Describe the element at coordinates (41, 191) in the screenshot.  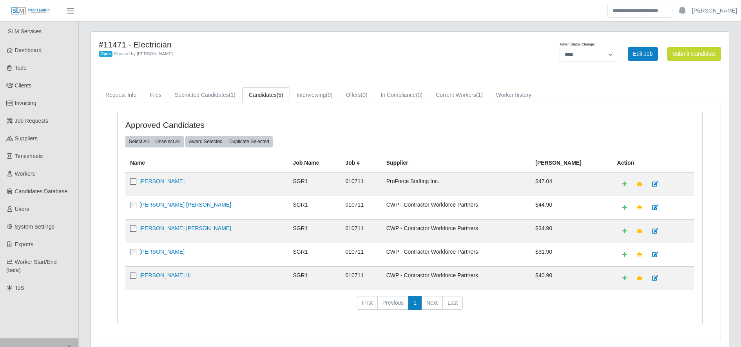
I see `span: Candidates Database` at that location.